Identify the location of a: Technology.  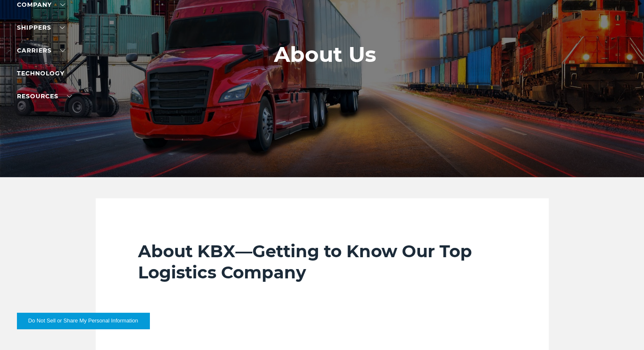
(41, 73).